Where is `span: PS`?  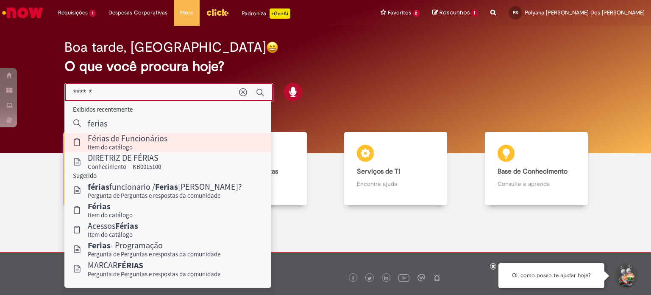 span: PS is located at coordinates (515, 12).